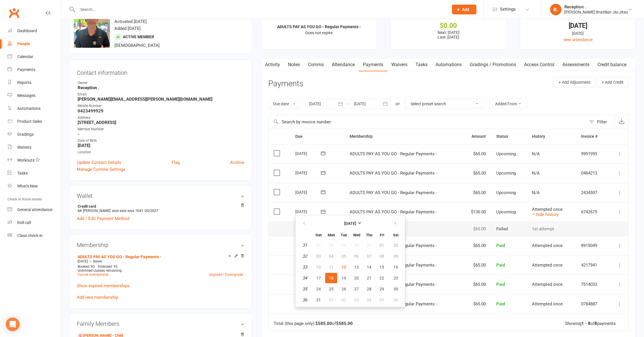  Describe the element at coordinates (176, 162) in the screenshot. I see `a: Flag` at that location.